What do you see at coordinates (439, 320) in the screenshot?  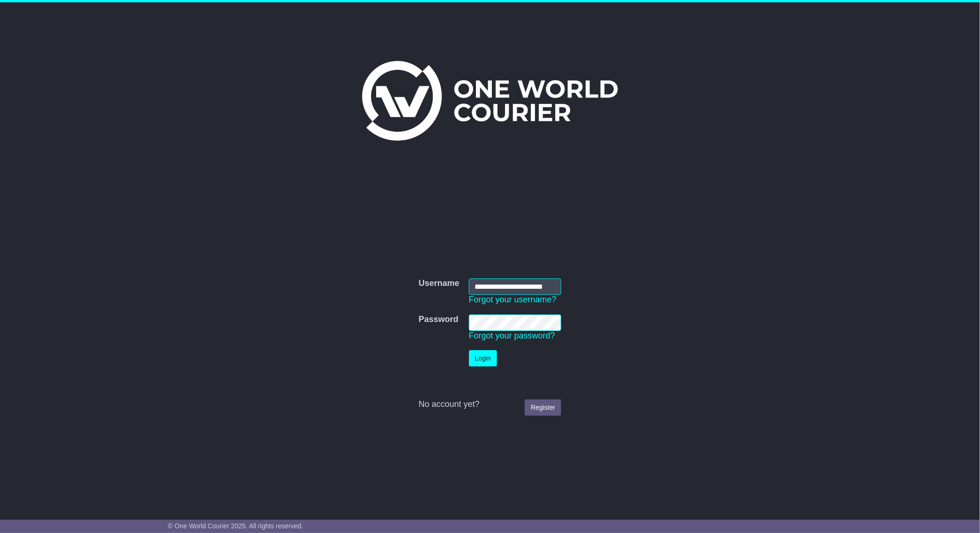 I see `label: Password` at bounding box center [439, 320].